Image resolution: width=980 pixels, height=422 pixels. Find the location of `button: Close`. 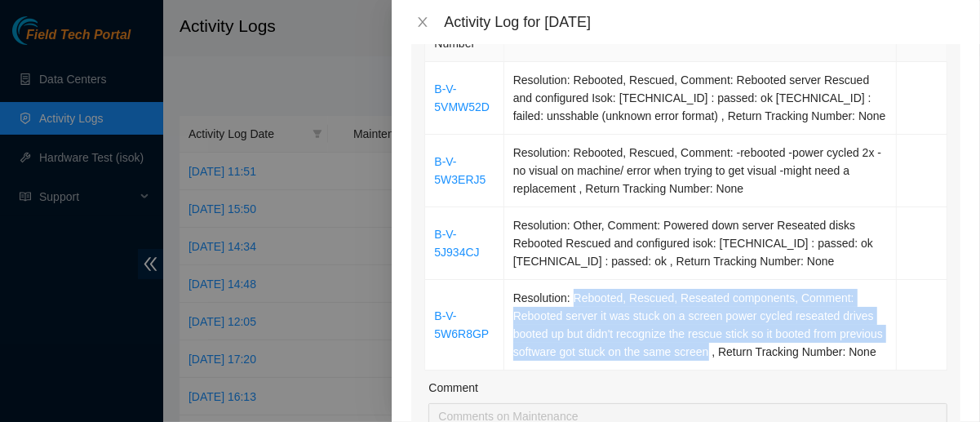

button: Close is located at coordinates (422, 22).